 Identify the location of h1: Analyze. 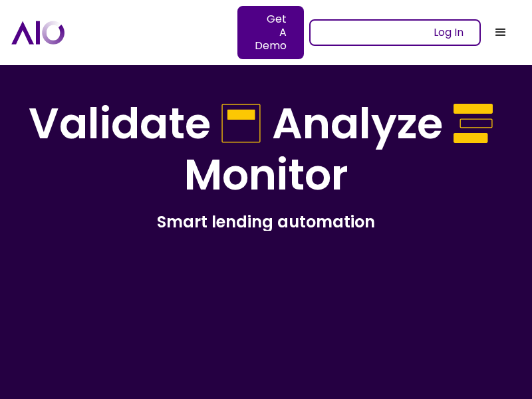
(357, 123).